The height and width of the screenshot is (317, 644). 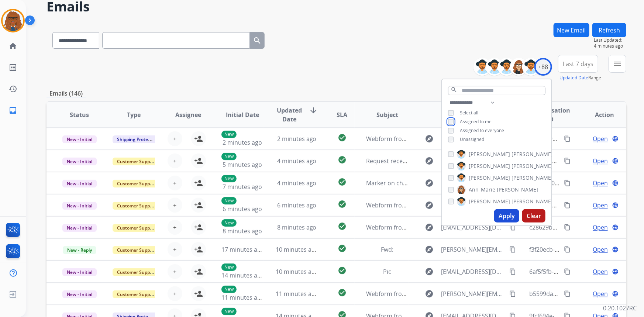 What do you see at coordinates (243, 249) in the screenshot?
I see `span: 17 minutes ago` at bounding box center [243, 249].